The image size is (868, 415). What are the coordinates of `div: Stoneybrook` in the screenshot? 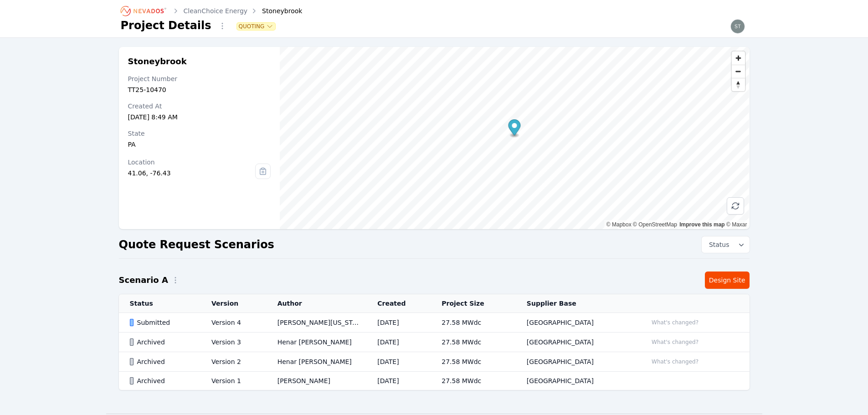 It's located at (276, 11).